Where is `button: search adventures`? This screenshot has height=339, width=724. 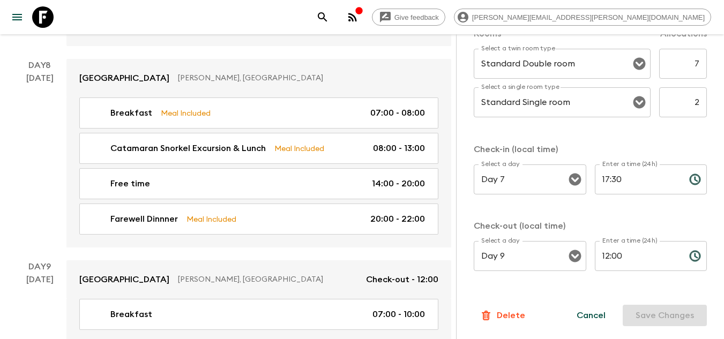
button: search adventures is located at coordinates (323, 17).